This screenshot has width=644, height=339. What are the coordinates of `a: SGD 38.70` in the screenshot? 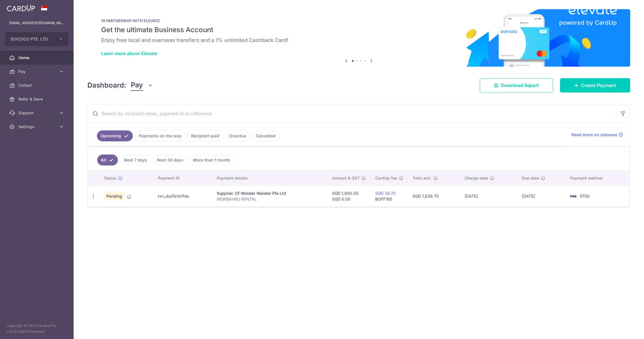 It's located at (386, 193).